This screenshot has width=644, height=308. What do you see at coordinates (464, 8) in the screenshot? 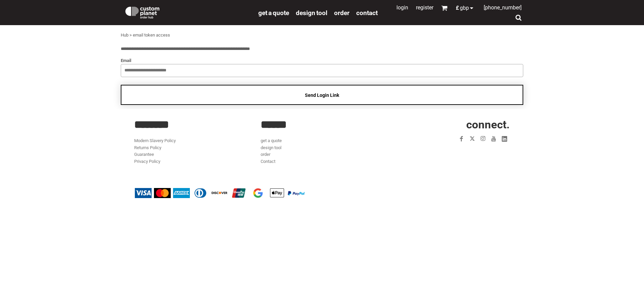
I see `span: GBP` at bounding box center [464, 8].